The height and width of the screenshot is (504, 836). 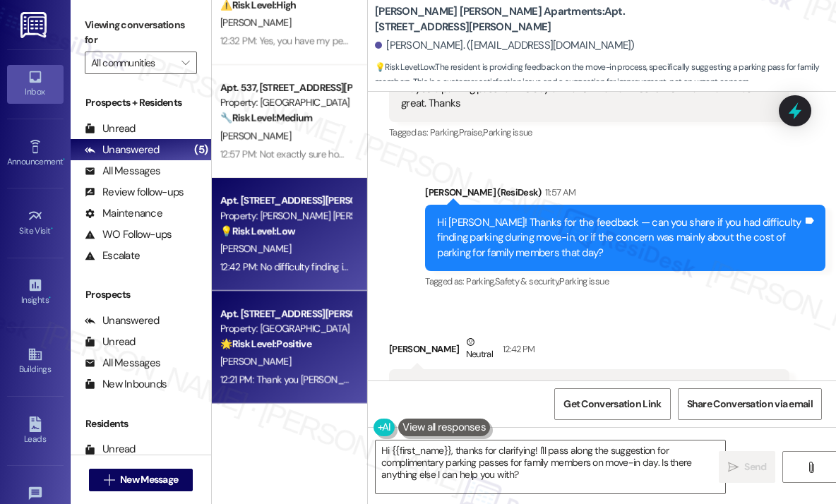 I want to click on strong: 🌟 Risk Level: Positive, so click(x=266, y=344).